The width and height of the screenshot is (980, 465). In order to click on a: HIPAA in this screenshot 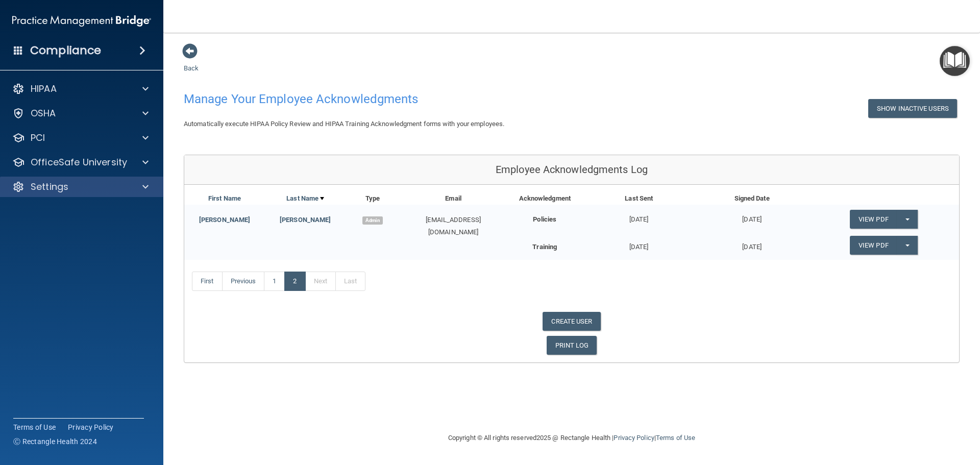, I will do `click(80, 89)`.